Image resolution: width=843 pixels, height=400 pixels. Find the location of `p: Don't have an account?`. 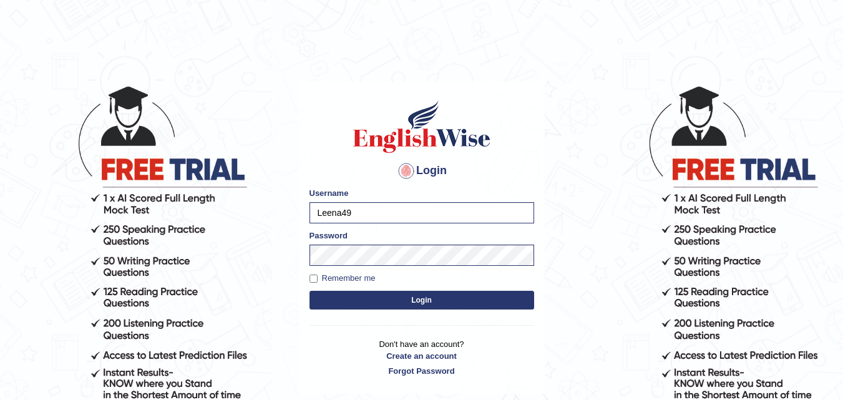

p: Don't have an account? is located at coordinates (422, 357).